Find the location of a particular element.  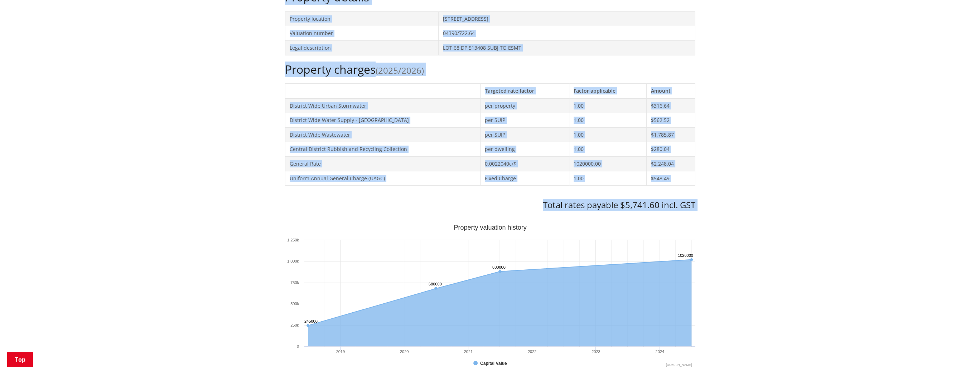

text: 2020 is located at coordinates (404, 352).